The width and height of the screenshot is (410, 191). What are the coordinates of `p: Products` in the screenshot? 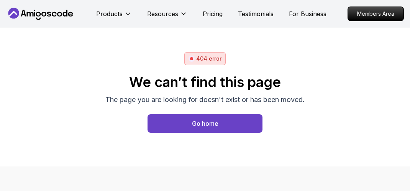 It's located at (109, 14).